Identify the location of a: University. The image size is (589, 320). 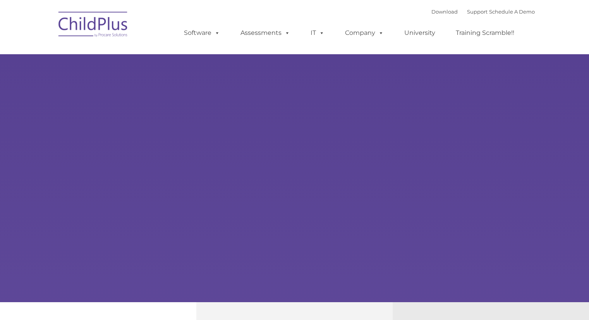
(420, 33).